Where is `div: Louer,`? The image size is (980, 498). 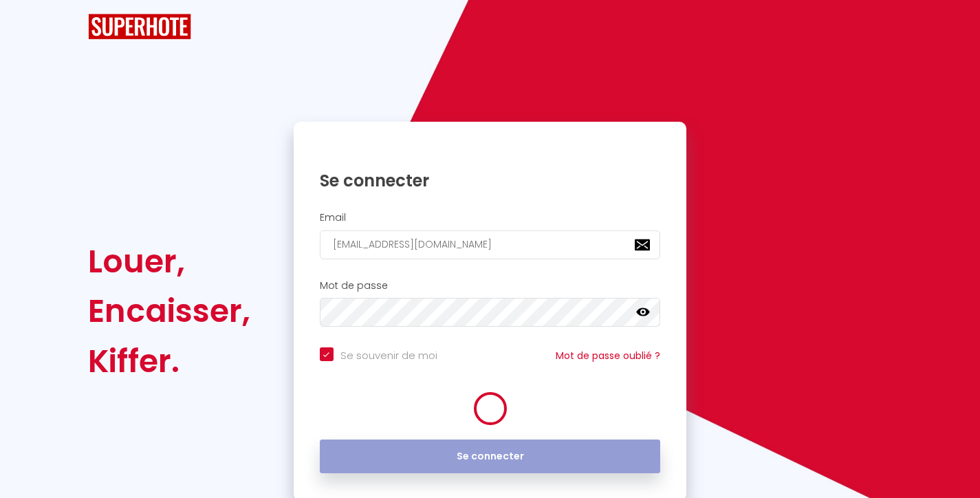
div: Louer, is located at coordinates (169, 261).